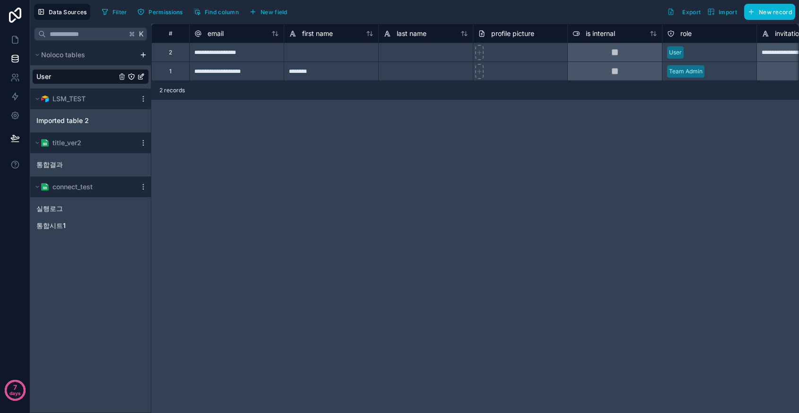 The image size is (799, 413). I want to click on span: is internal, so click(600, 34).